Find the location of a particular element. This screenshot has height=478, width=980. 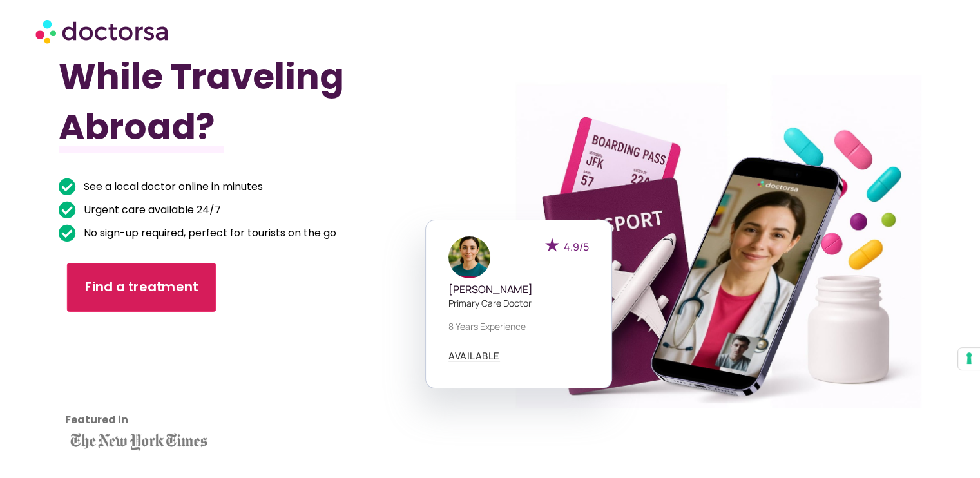

a: Find a treatment is located at coordinates (141, 288).